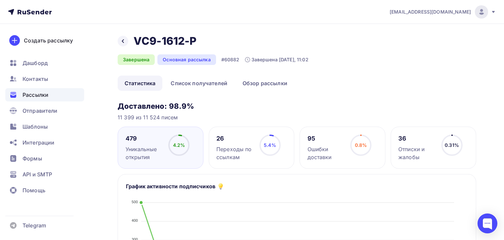  Describe the element at coordinates (297, 117) in the screenshot. I see `div: 11 399 из 11 524 писем` at that location.